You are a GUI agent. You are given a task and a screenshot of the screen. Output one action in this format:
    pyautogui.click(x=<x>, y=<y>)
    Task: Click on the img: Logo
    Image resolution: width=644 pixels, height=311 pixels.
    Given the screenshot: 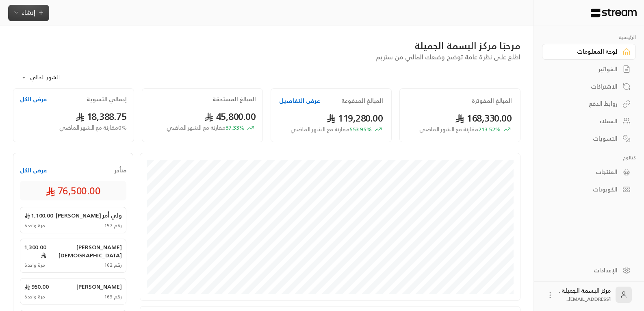 What is the action you would take?
    pyautogui.click(x=614, y=13)
    